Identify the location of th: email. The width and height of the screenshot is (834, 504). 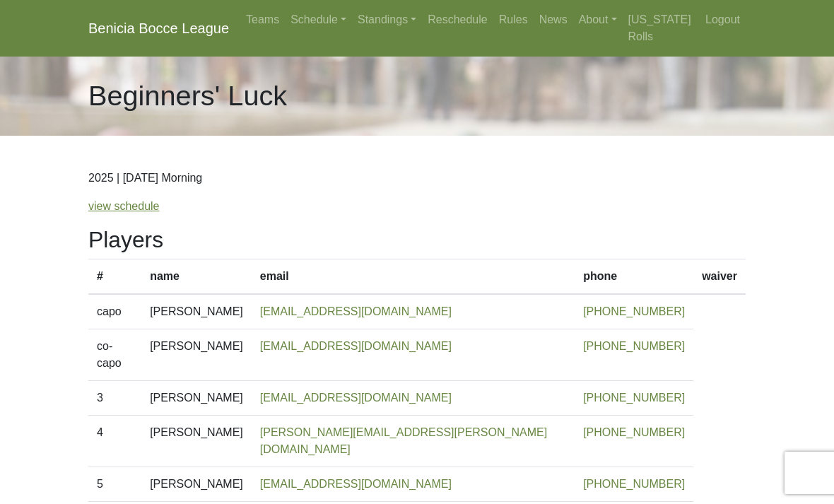
(413, 277).